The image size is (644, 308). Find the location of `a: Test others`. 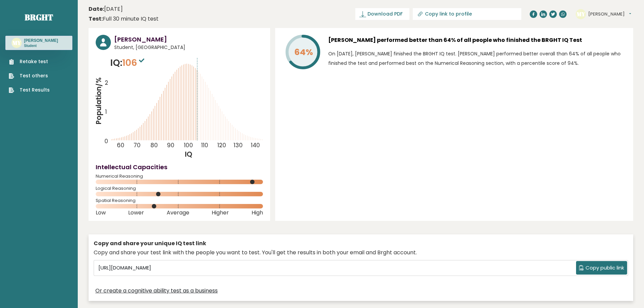

a: Test others is located at coordinates (29, 76).